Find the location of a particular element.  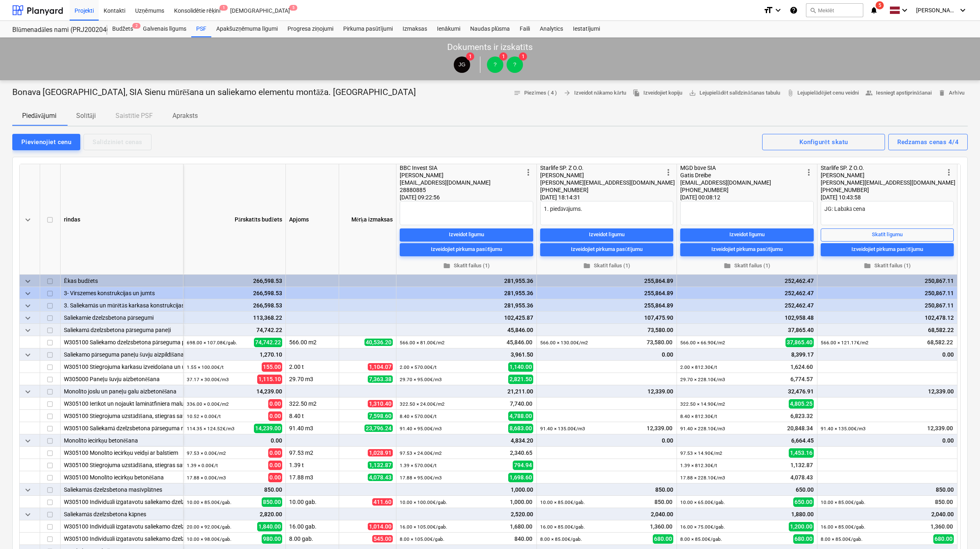

div: 12,339.00 is located at coordinates (606, 391).